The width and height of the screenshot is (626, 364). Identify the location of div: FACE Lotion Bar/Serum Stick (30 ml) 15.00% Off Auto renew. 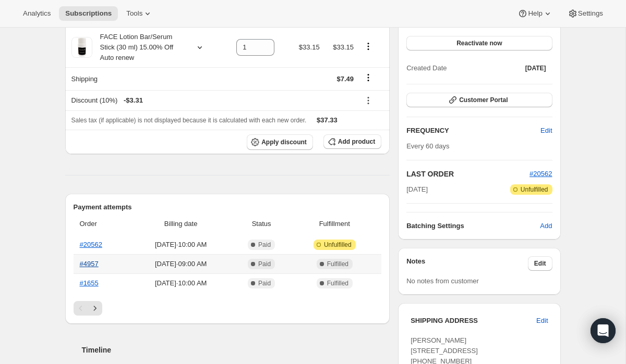
(140, 47).